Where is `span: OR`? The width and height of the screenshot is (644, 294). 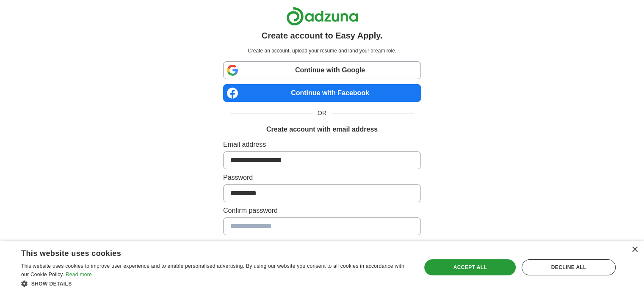
span: OR is located at coordinates (322, 113).